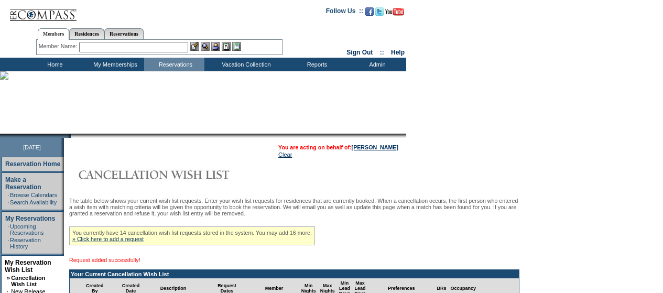 Image resolution: width=663 pixels, height=293 pixels. What do you see at coordinates (32, 164) in the screenshot?
I see `a: Reservation Home` at bounding box center [32, 164].